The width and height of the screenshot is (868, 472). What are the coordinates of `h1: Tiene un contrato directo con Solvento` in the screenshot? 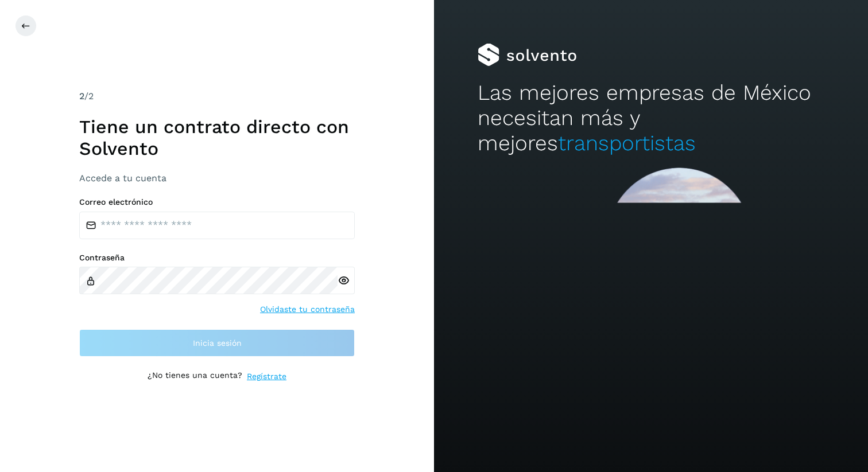 It's located at (217, 138).